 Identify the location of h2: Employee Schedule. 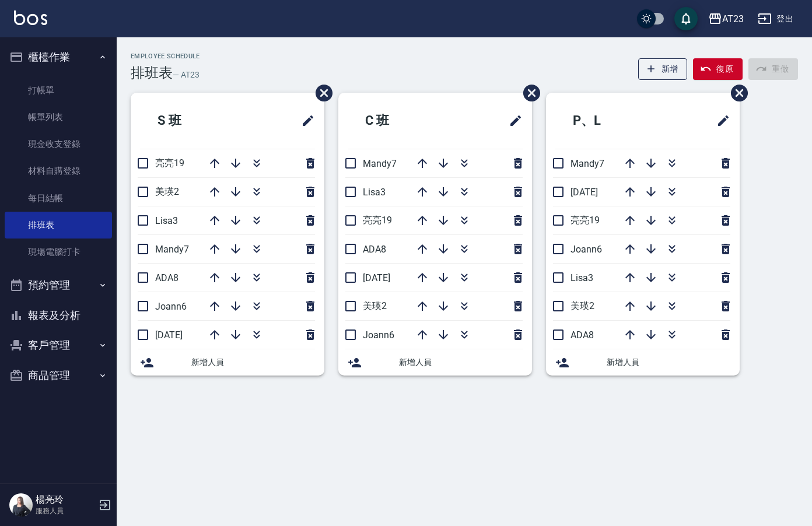
(165, 56).